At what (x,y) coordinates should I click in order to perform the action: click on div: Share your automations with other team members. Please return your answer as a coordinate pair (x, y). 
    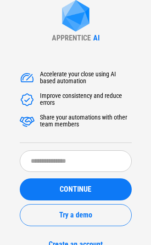
    Looking at the image, I should click on (86, 121).